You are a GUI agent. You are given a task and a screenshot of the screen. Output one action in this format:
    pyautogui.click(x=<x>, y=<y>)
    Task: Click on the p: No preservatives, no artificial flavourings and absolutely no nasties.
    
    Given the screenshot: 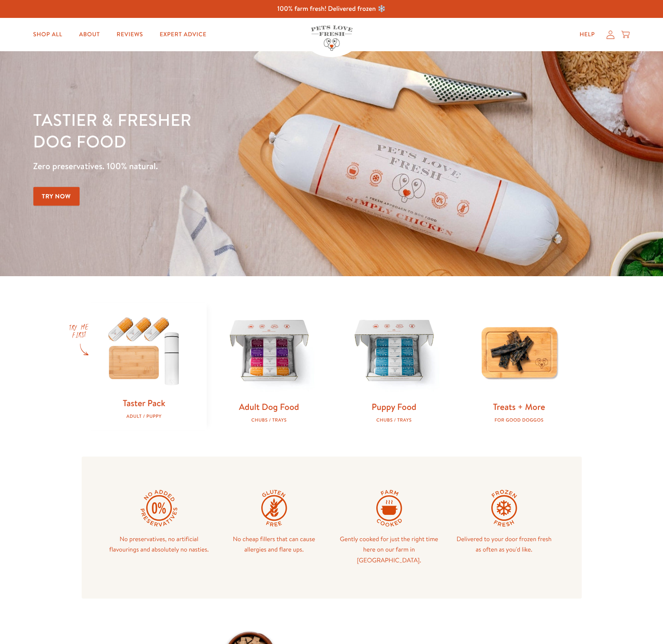 What is the action you would take?
    pyautogui.click(x=159, y=544)
    